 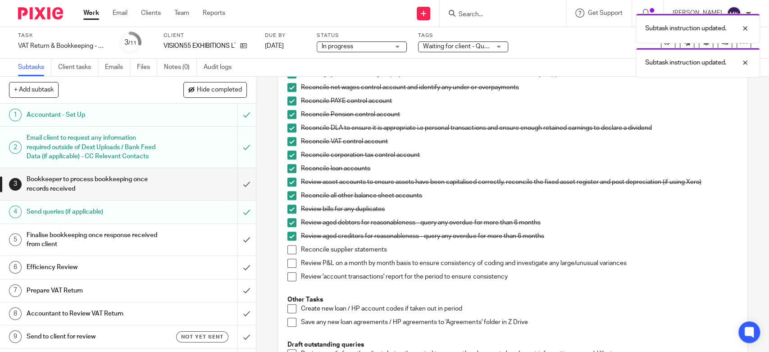 What do you see at coordinates (147, 67) in the screenshot?
I see `a: Files` at bounding box center [147, 67].